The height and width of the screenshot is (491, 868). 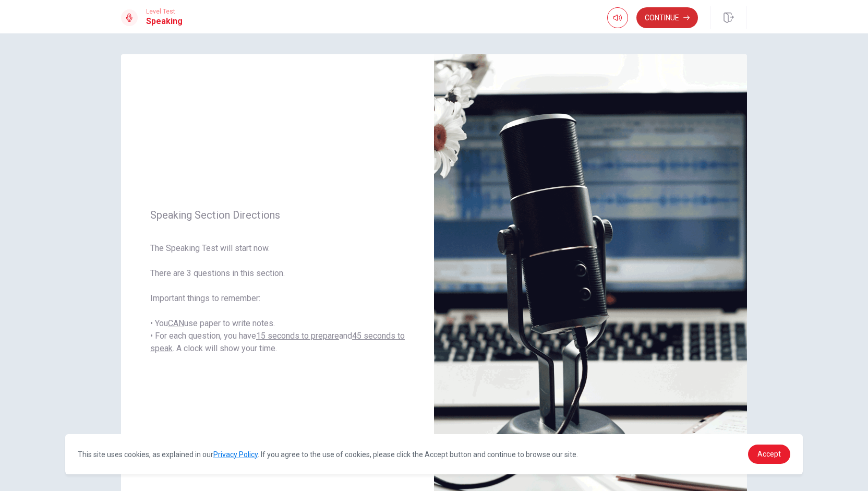 What do you see at coordinates (328, 454) in the screenshot?
I see `span: This site uses cookies, as explained in our . If you agree to the use of cookies, please click th...` at bounding box center [328, 454].